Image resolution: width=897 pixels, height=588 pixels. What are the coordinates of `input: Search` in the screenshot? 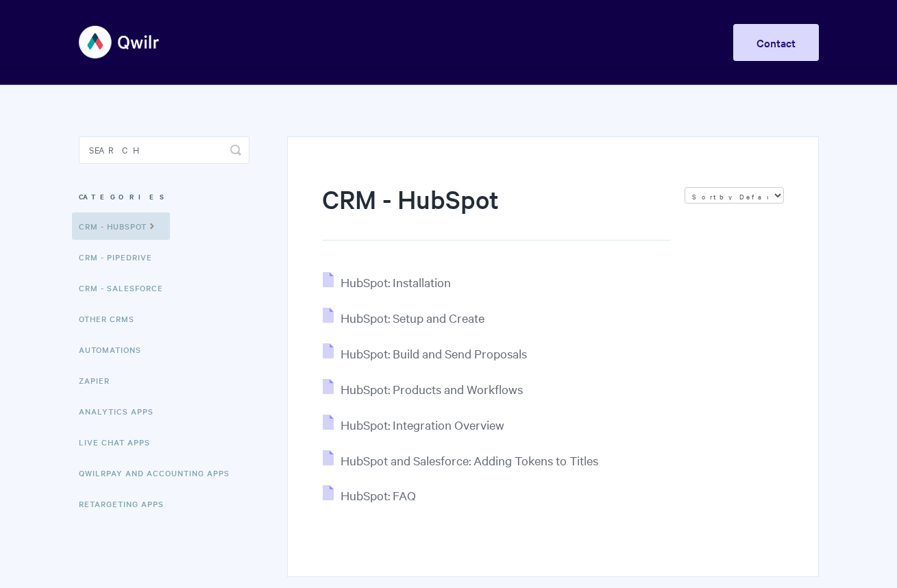 It's located at (164, 150).